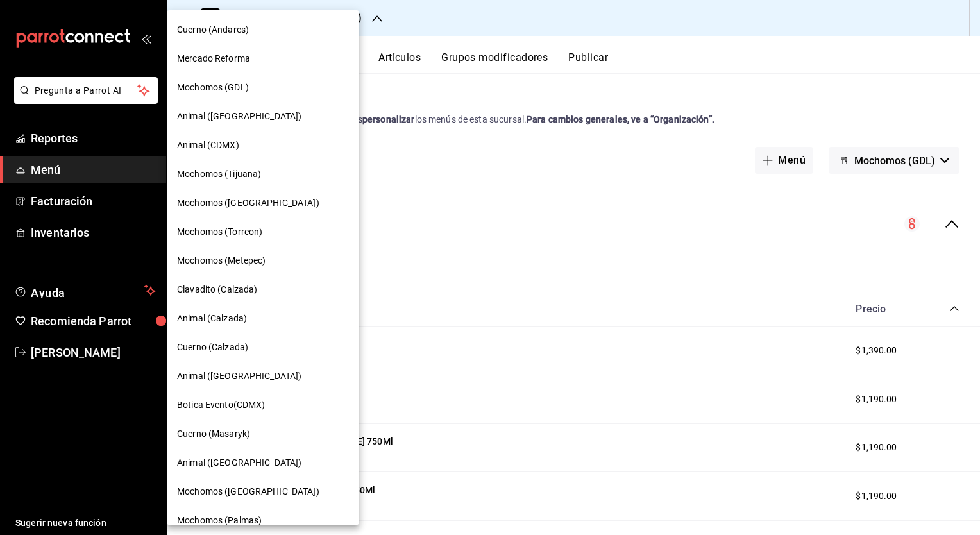 This screenshot has height=535, width=980. I want to click on div: Mochomos (Tijuana), so click(263, 174).